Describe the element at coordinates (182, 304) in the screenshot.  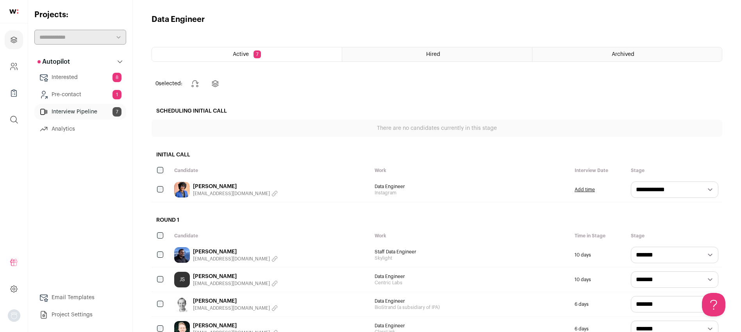
I see `img: c55524008a48dab13bed43684c038a839f3ae93f3647f8fa78565b61a90609aa` at that location.